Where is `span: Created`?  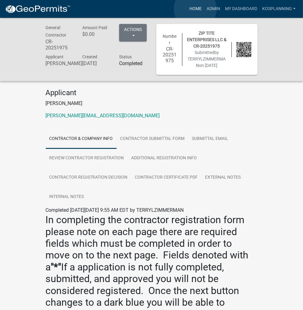
span: Created is located at coordinates (90, 57).